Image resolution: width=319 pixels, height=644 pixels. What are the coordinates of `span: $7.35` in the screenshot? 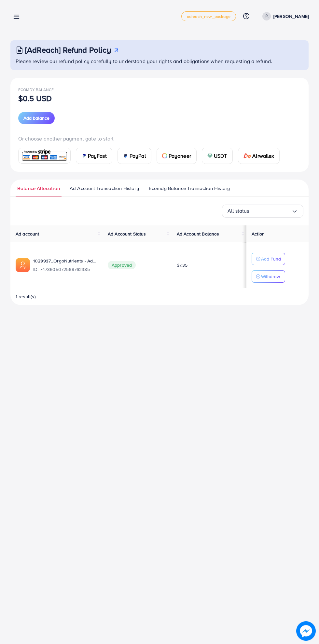 It's located at (182, 265).